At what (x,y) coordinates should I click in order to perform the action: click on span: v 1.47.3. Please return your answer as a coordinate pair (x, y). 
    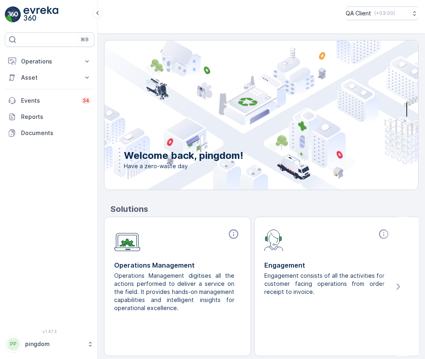
    Looking at the image, I should click on (49, 332).